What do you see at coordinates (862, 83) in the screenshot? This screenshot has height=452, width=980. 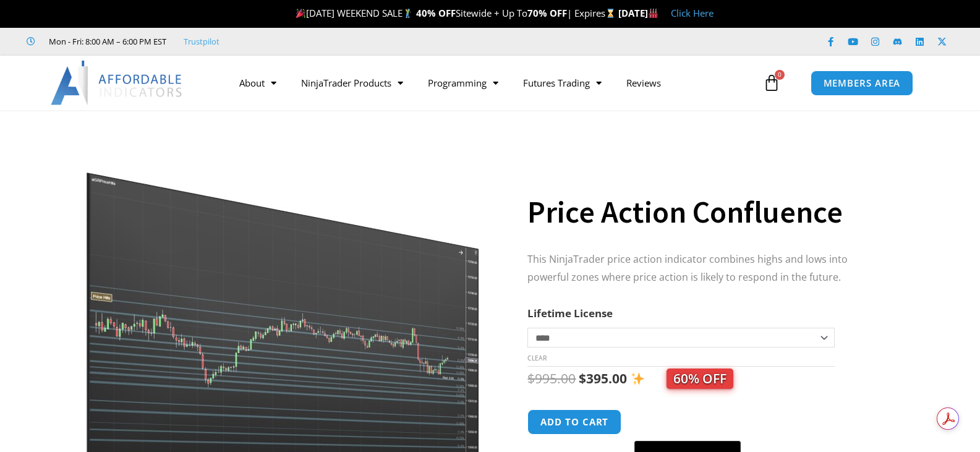 I see `a: MEMBERS AREA` at bounding box center [862, 83].